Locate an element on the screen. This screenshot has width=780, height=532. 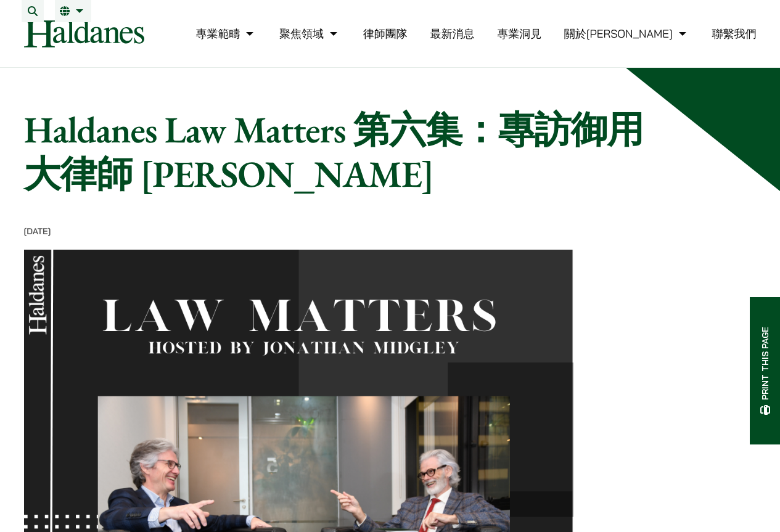
a: 聚焦領域 is located at coordinates (309, 34).